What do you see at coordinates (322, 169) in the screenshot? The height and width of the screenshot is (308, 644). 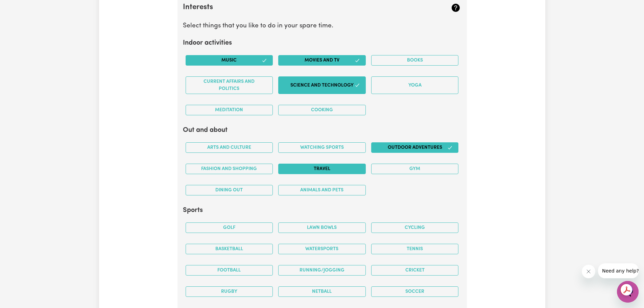 I see `button: Travel` at bounding box center [322, 169].